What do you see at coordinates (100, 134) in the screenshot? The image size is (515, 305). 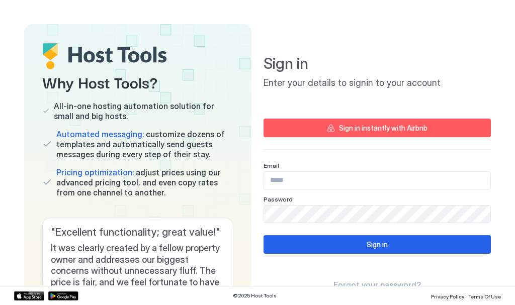 I see `span: Automated messaging:` at bounding box center [100, 134].